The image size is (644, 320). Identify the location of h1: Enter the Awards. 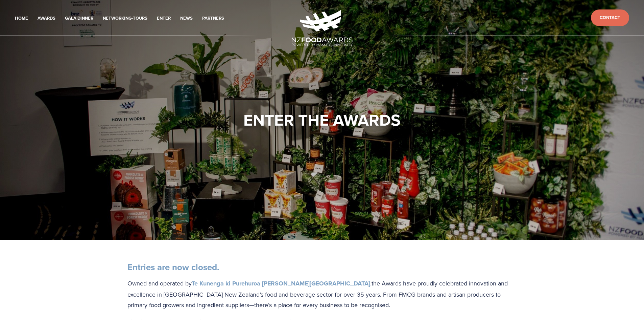
(322, 120).